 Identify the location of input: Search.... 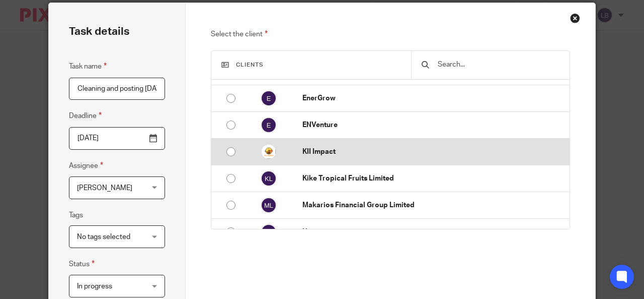
(498, 65).